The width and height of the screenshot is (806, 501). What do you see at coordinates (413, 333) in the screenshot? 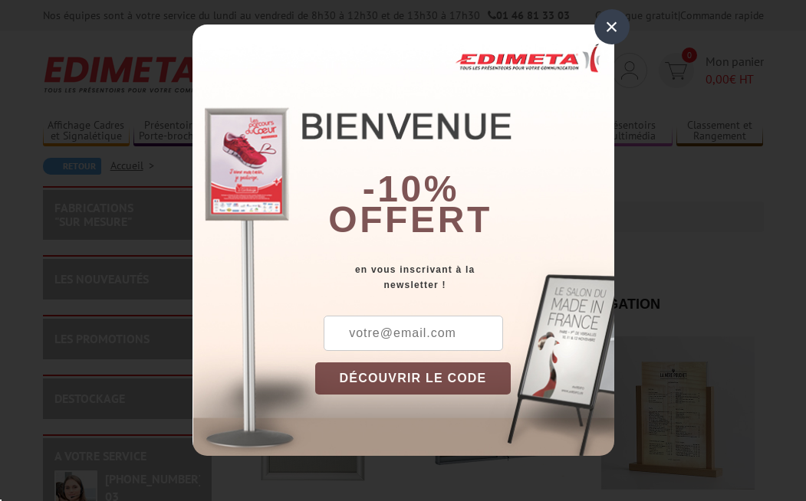
I see `input: votre@email.com` at bounding box center [413, 333].